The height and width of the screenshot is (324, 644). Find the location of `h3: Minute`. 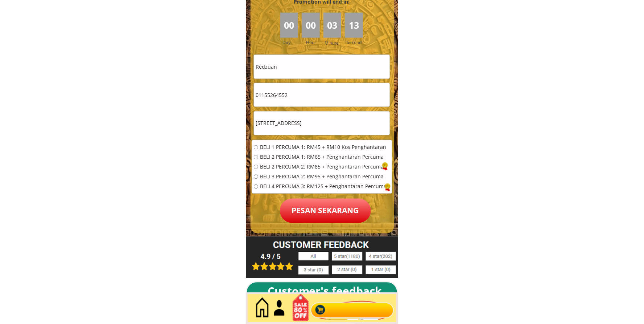

h3: Minute is located at coordinates (333, 43).